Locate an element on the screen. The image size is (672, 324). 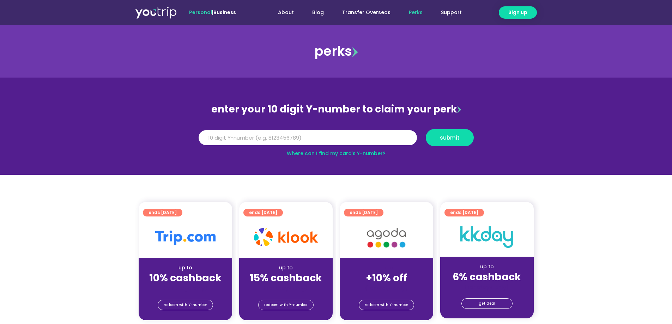
a: Support is located at coordinates (451, 12).